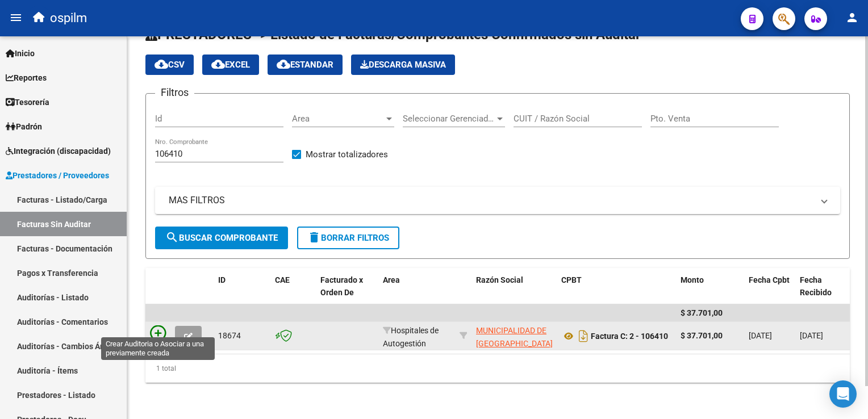 This screenshot has width=868, height=419. Describe the element at coordinates (27, 102) in the screenshot. I see `span: Tesorería` at that location.